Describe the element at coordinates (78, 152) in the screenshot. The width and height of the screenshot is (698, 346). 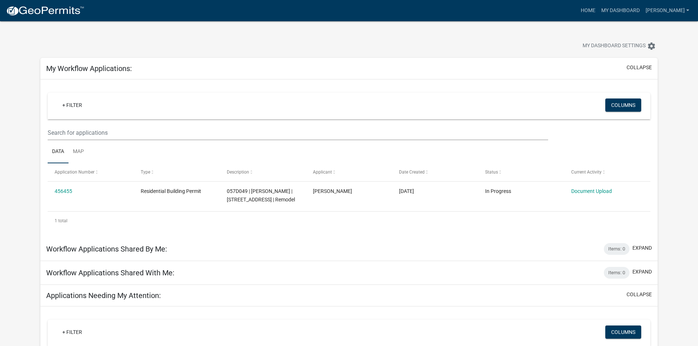
I see `a: Map` at that location.